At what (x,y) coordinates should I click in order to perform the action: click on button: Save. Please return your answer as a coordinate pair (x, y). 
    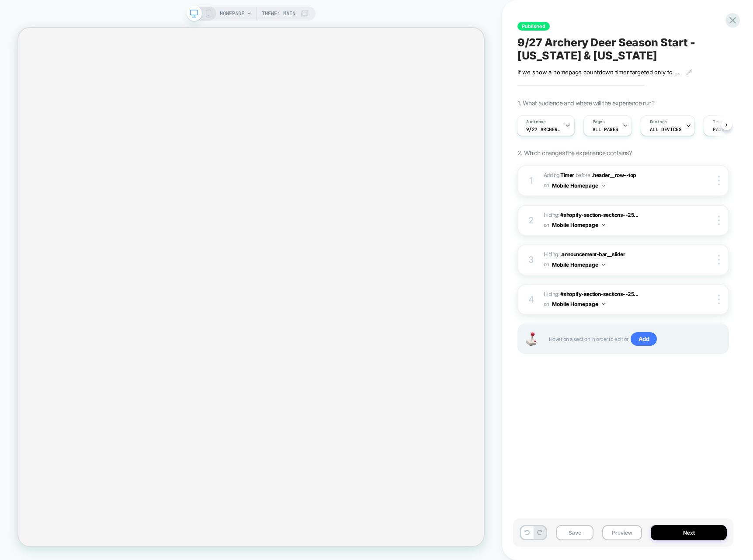
    Looking at the image, I should click on (575, 532).